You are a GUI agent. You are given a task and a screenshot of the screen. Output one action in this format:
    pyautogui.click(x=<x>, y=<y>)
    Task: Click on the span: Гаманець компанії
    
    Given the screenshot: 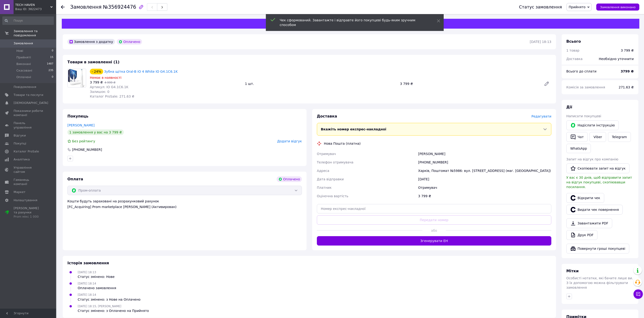 What is the action you would take?
    pyautogui.click(x=29, y=182)
    